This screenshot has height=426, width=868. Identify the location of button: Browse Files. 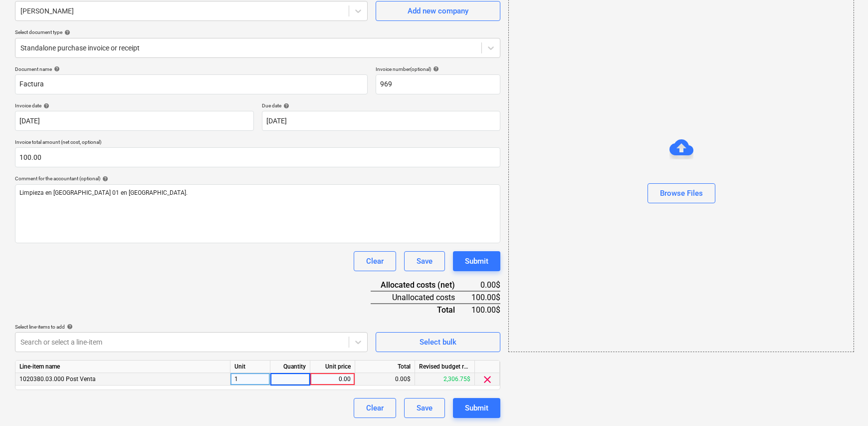
(682, 193).